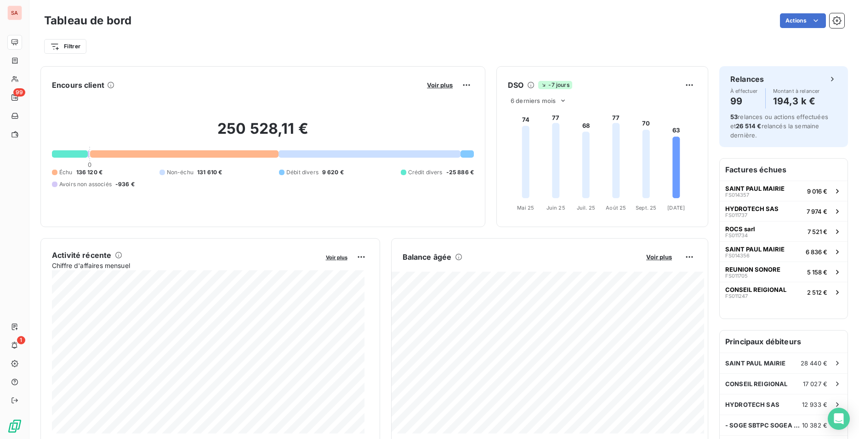 Image resolution: width=859 pixels, height=439 pixels. I want to click on span: 12 933 €, so click(815, 405).